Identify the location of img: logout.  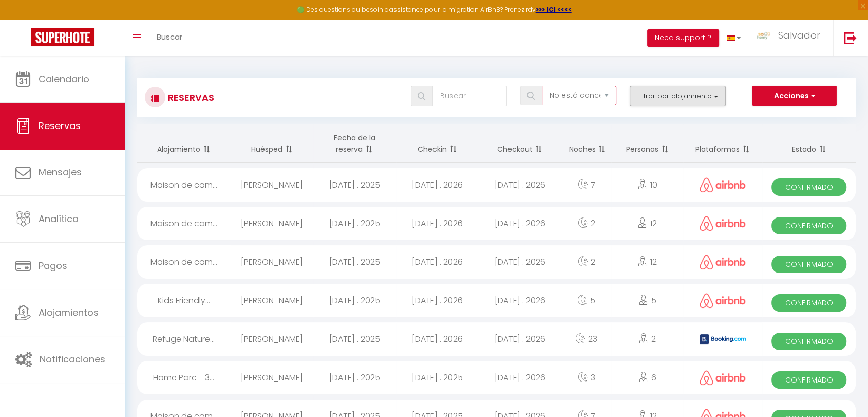
(850, 37).